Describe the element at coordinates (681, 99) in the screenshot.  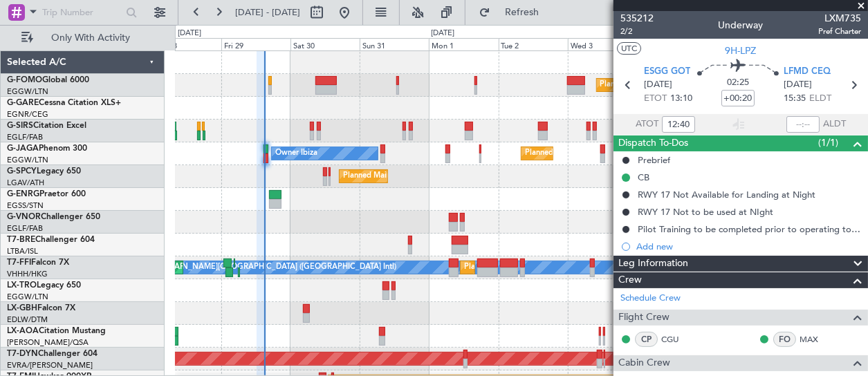
I see `span: 13:10` at that location.